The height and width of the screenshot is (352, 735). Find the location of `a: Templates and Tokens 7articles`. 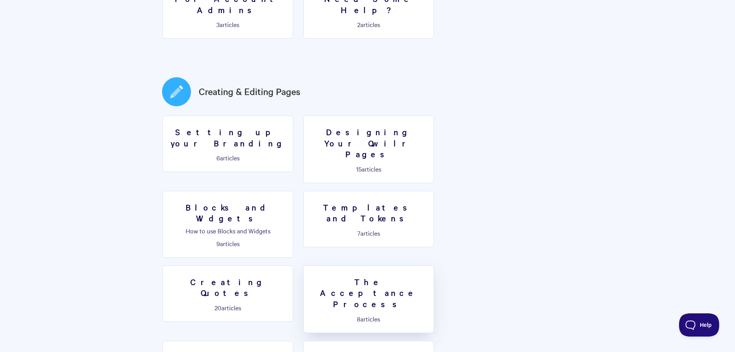

a: Templates and Tokens 7articles is located at coordinates (369, 219).